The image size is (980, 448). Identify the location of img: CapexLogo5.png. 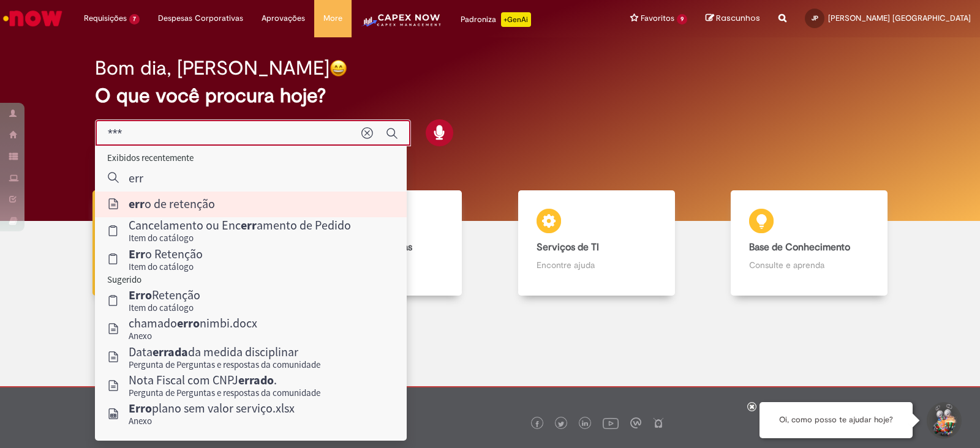
(401, 25).